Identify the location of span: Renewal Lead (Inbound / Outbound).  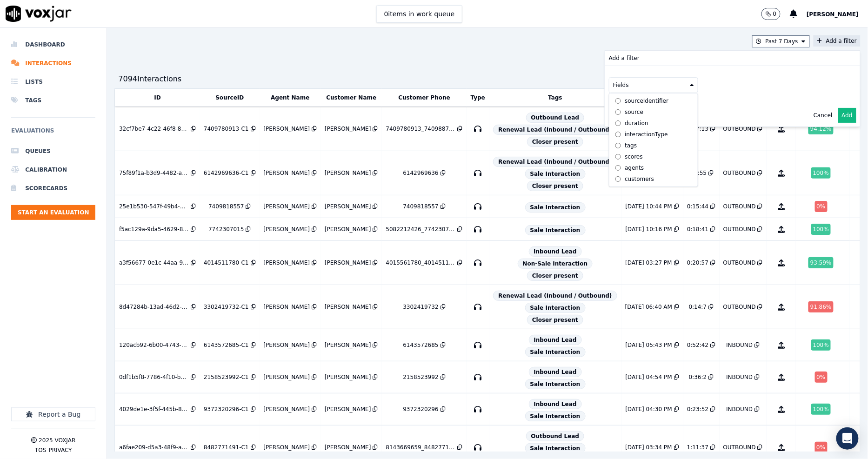
(555, 129).